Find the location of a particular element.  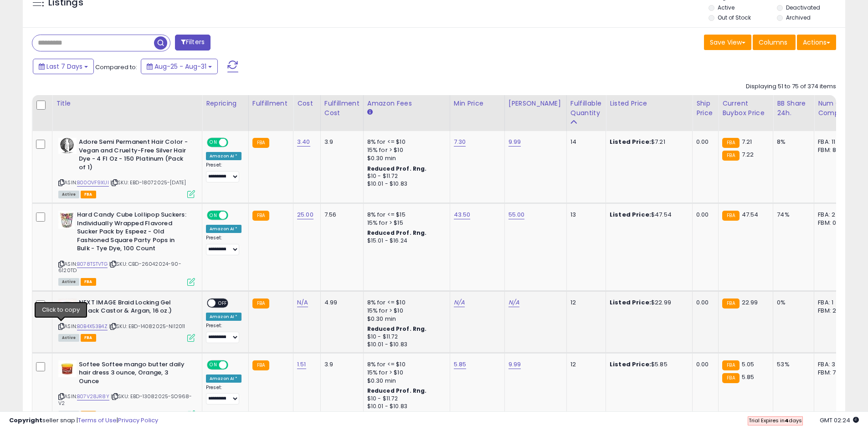

a: 3.40 is located at coordinates (303, 142).